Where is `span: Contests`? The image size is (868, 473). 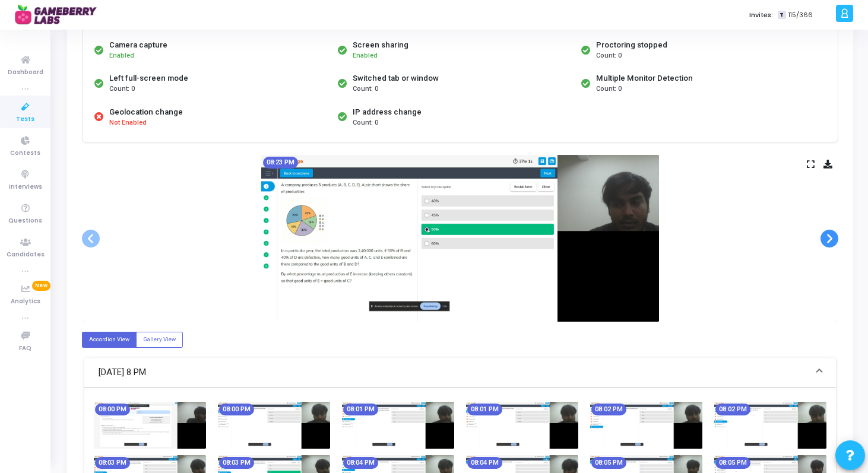
span: Contests is located at coordinates (25, 153).